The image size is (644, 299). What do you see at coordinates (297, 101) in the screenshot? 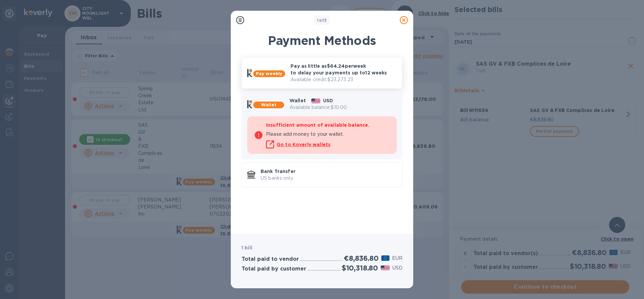
I see `p: Wallet` at bounding box center [297, 101].